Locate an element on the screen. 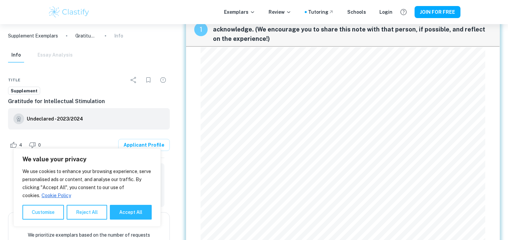  p: Gratitude for Intellectual Stimulation is located at coordinates (86, 36).